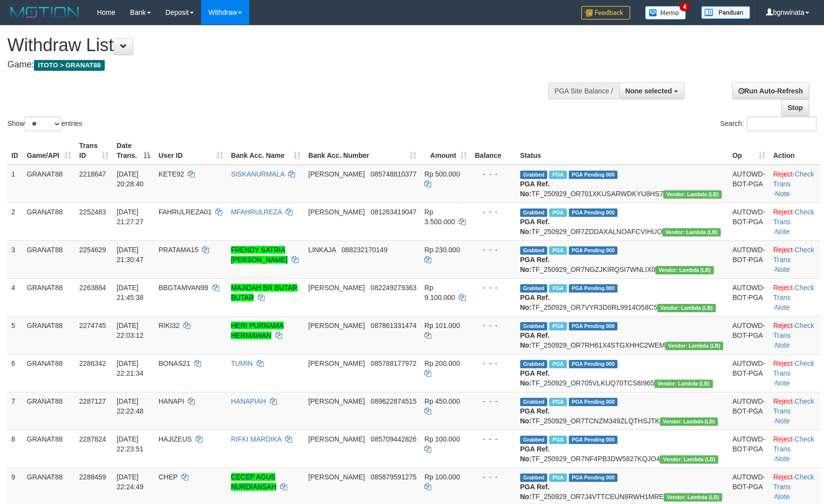  Describe the element at coordinates (265, 150) in the screenshot. I see `th: Bank Acc. Name: activate to sort column ascending` at that location.